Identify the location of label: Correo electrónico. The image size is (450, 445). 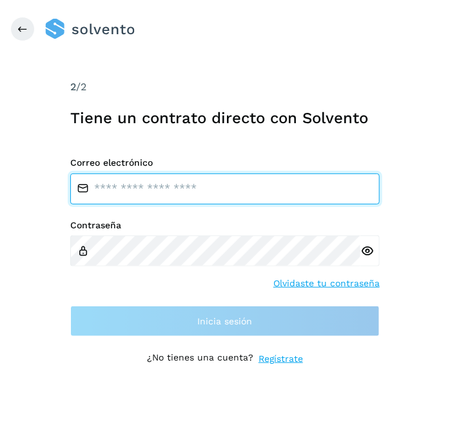
(225, 163).